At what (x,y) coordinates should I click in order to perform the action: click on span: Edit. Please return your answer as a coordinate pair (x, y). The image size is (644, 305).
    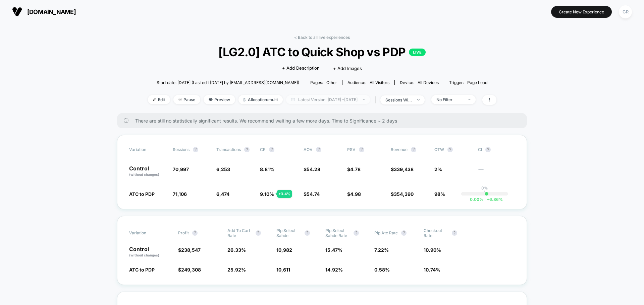
    Looking at the image, I should click on (159, 100).